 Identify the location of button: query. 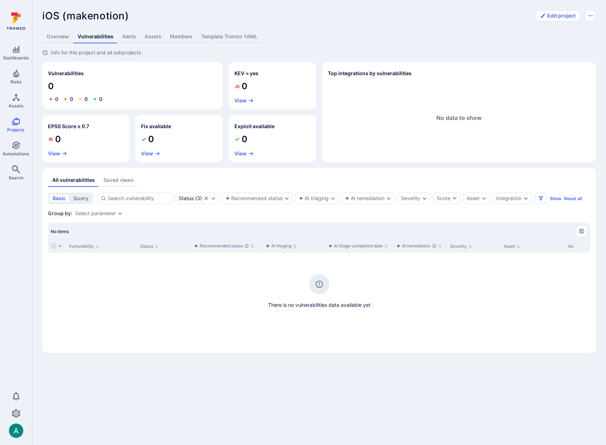
(81, 198).